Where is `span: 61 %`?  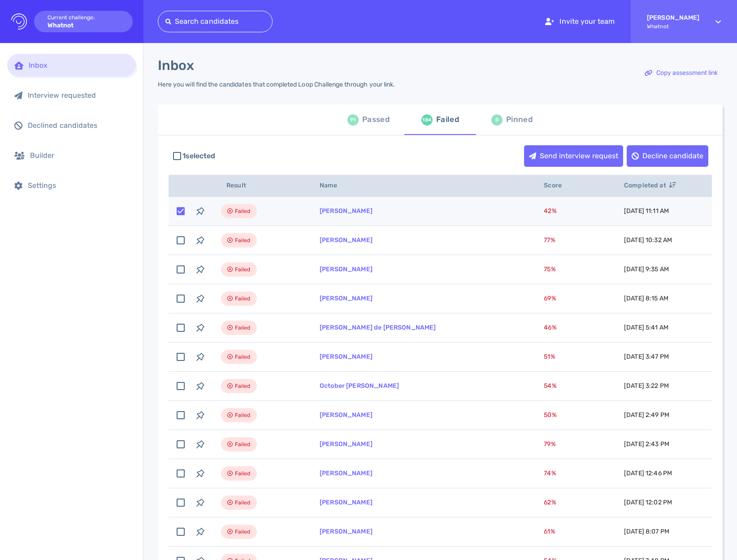 span: 61 % is located at coordinates (549, 531).